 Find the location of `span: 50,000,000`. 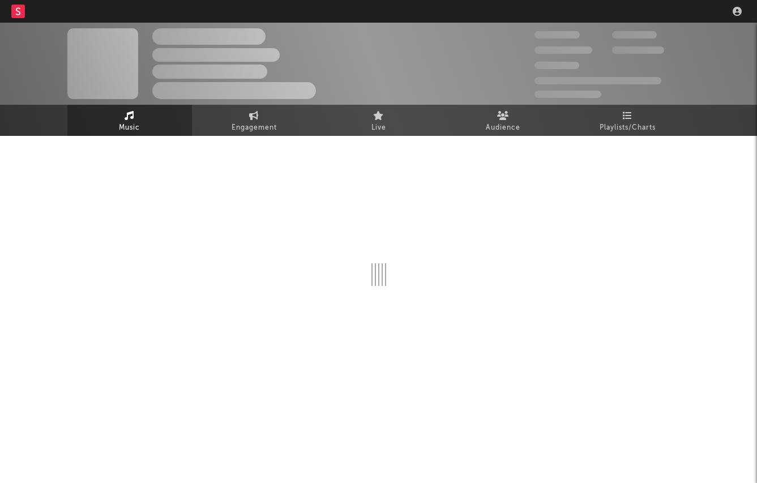

span: 50,000,000 is located at coordinates (564, 50).